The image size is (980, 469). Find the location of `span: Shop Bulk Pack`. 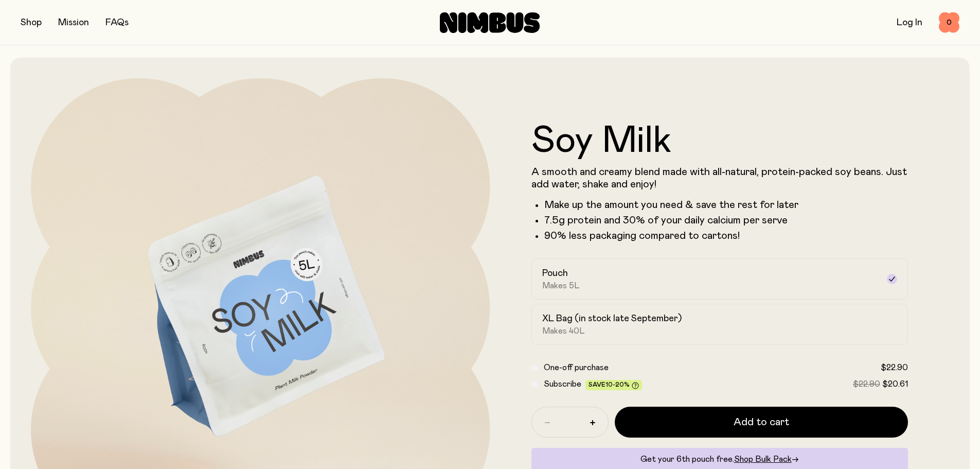

span: Shop Bulk Pack is located at coordinates (762, 459).